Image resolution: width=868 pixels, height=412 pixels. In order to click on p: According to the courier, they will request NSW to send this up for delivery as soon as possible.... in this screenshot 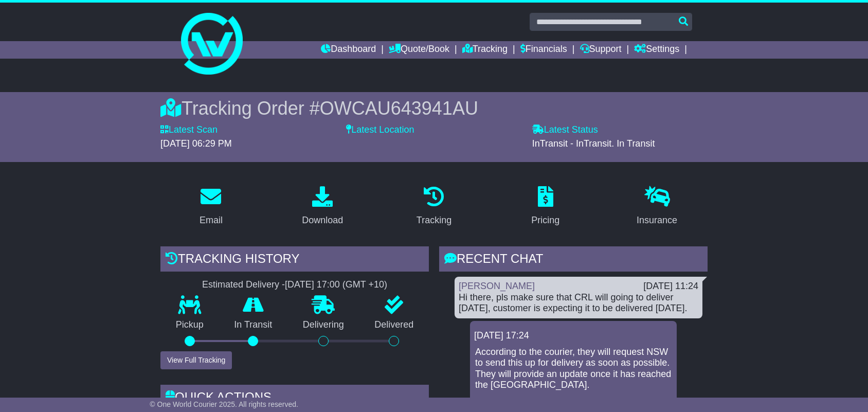, I will do `click(573, 369)`.